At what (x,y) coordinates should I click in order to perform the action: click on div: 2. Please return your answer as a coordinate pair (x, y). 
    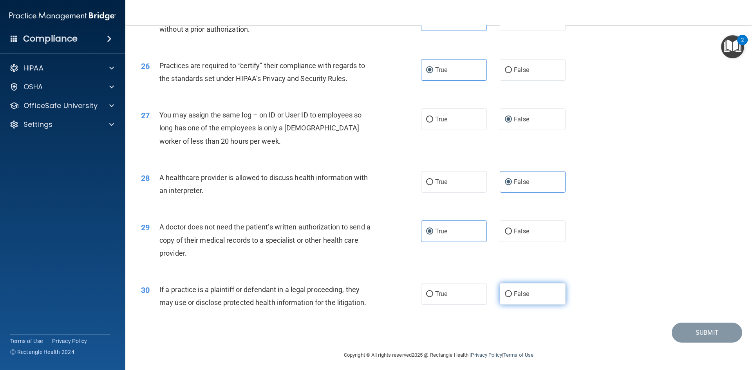
    Looking at the image, I should click on (742, 45).